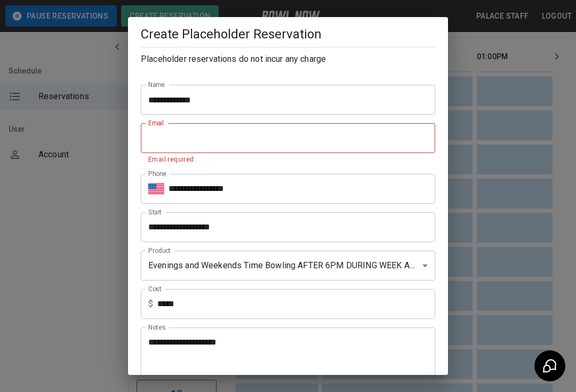 Image resolution: width=576 pixels, height=392 pixels. I want to click on h5: Create Placeholder Reservation, so click(288, 34).